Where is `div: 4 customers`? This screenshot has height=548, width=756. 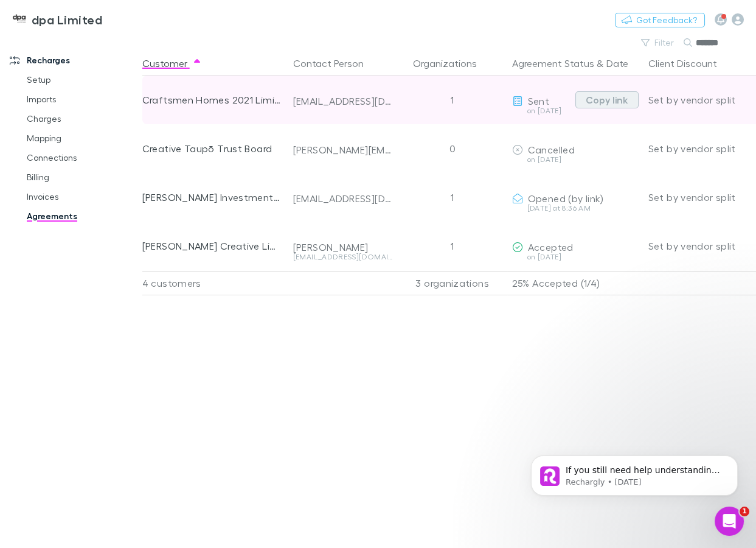
div: 4 customers is located at coordinates (216, 283).